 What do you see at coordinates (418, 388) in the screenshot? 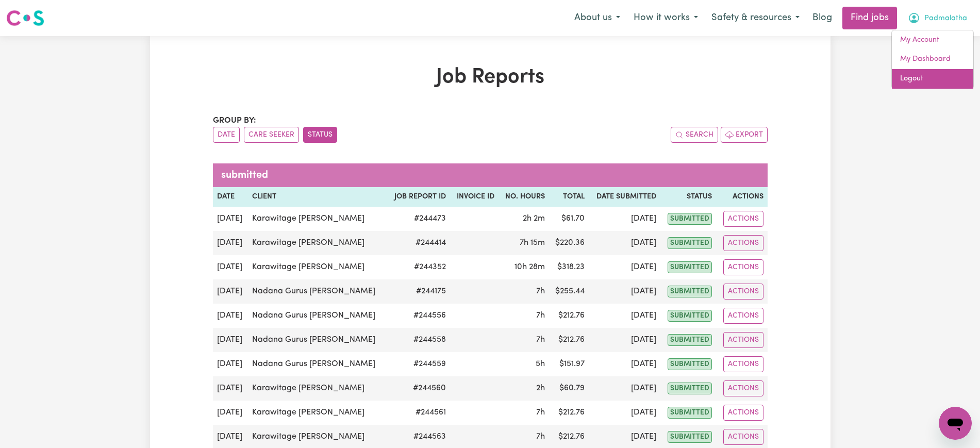
I see `td: # 244560` at bounding box center [418, 388].